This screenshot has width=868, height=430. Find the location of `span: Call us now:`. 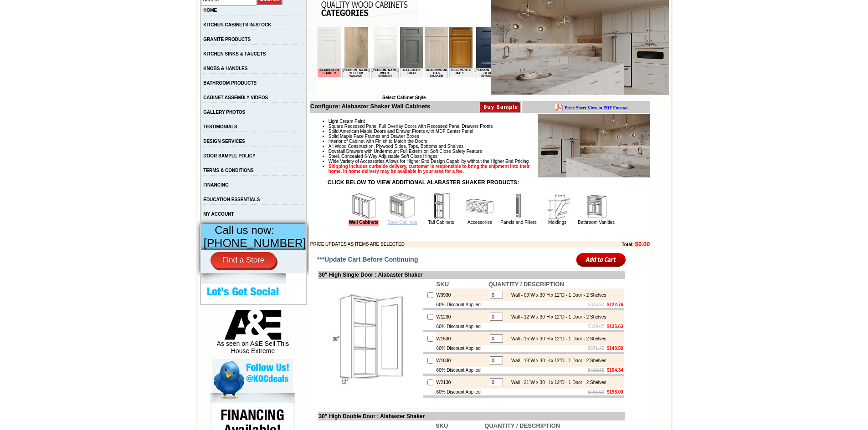

span: Call us now: is located at coordinates (244, 230).